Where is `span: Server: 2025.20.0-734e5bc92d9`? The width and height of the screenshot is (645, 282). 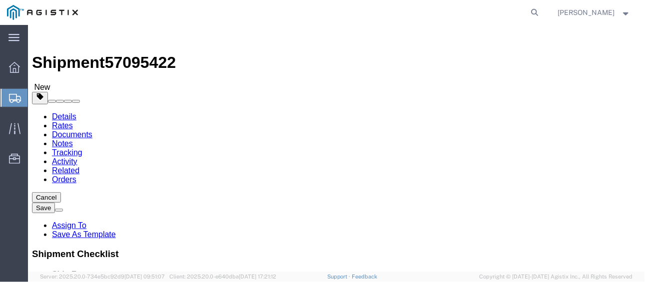 span: Server: 2025.20.0-734e5bc92d9 is located at coordinates (102, 277).